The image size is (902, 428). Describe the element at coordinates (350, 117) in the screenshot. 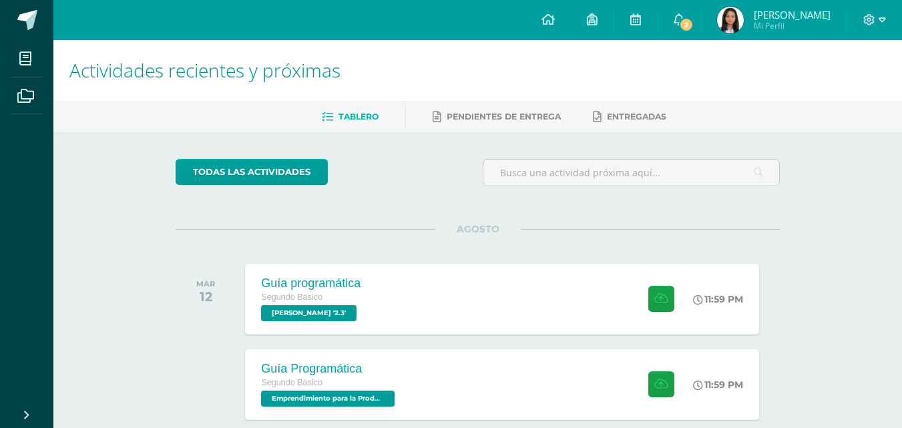

I see `a: Tablero` at that location.